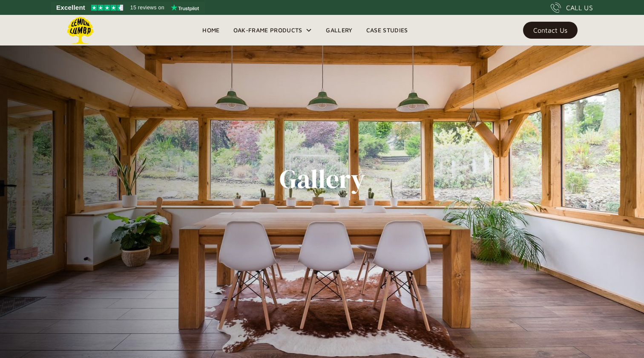  What do you see at coordinates (185, 8) in the screenshot?
I see `img: Trustpilot logo` at bounding box center [185, 8].